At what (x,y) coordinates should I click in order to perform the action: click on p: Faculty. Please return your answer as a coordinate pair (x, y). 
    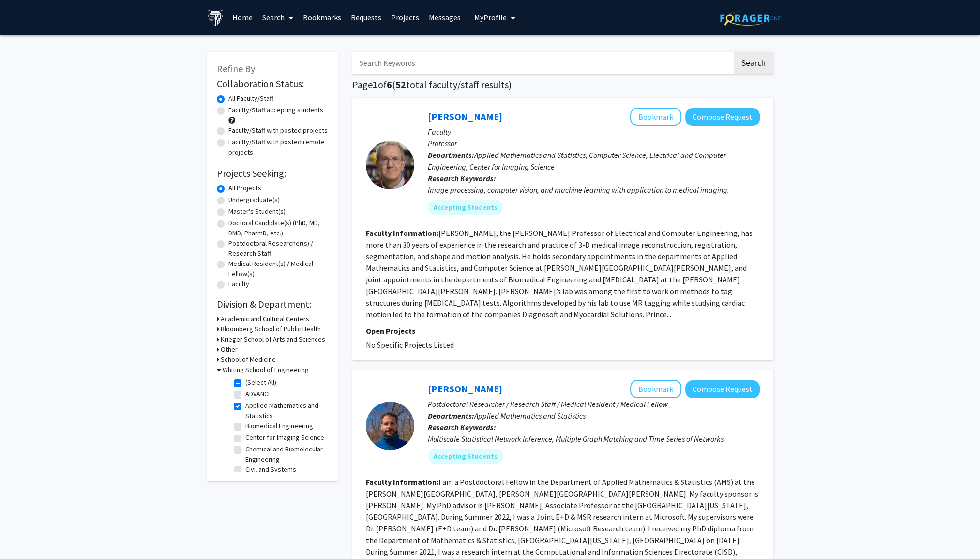
    Looking at the image, I should click on (594, 132).